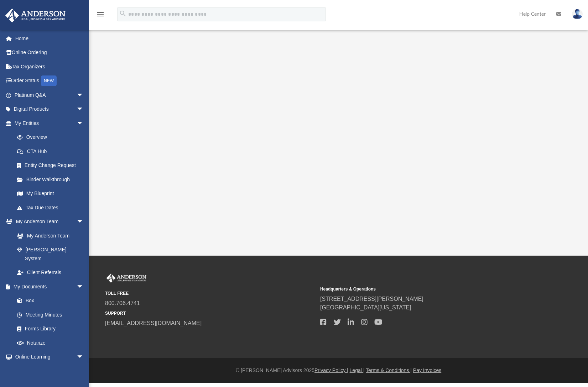  Describe the element at coordinates (50, 273) in the screenshot. I see `a: Client Referrals` at that location.